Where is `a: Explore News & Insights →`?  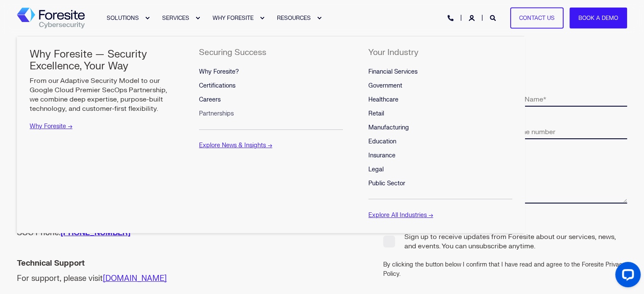
a: Explore News & Insights → is located at coordinates (236, 145).